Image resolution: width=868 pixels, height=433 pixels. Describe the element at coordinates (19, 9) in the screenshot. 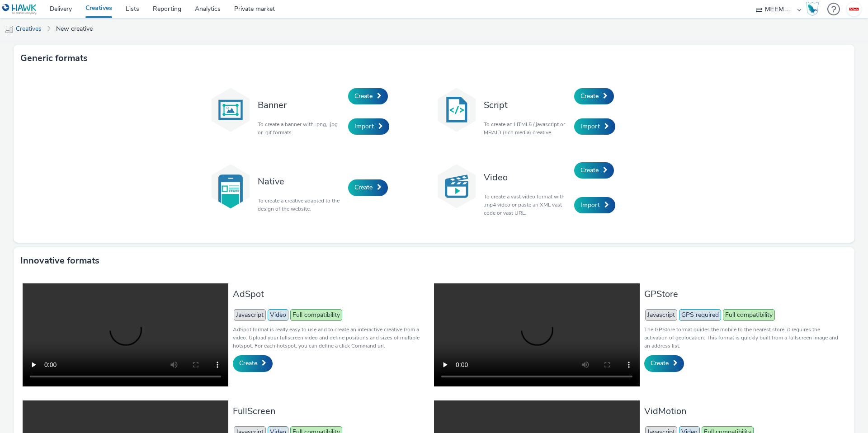

I see `img: undefined Logo` at that location.